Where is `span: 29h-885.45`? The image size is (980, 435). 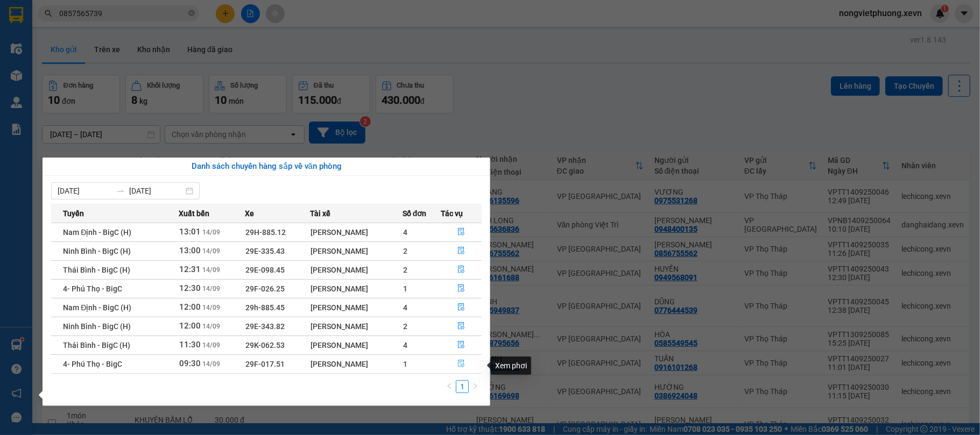 span: 29h-885.45 is located at coordinates (265, 308).